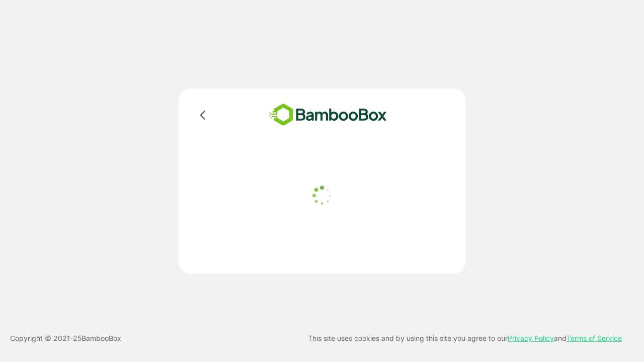 The height and width of the screenshot is (362, 644). What do you see at coordinates (465, 339) in the screenshot?
I see `p: This site uses cookies and by using this site you agree to our and` at bounding box center [465, 339].